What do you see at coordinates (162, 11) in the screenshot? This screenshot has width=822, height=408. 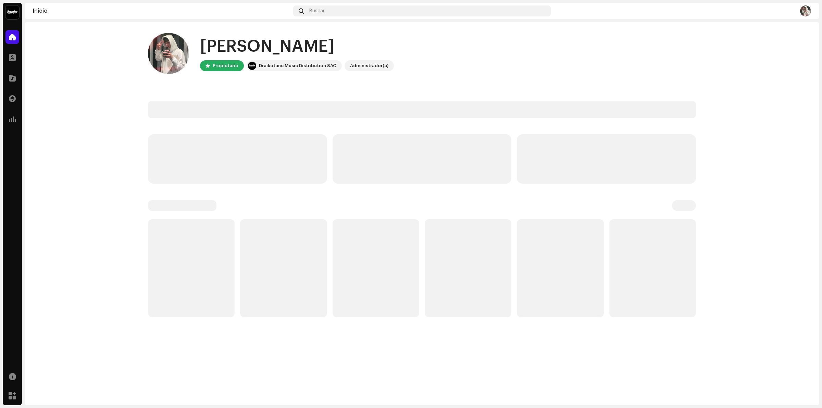 I see `div: Inicio` at bounding box center [162, 11].